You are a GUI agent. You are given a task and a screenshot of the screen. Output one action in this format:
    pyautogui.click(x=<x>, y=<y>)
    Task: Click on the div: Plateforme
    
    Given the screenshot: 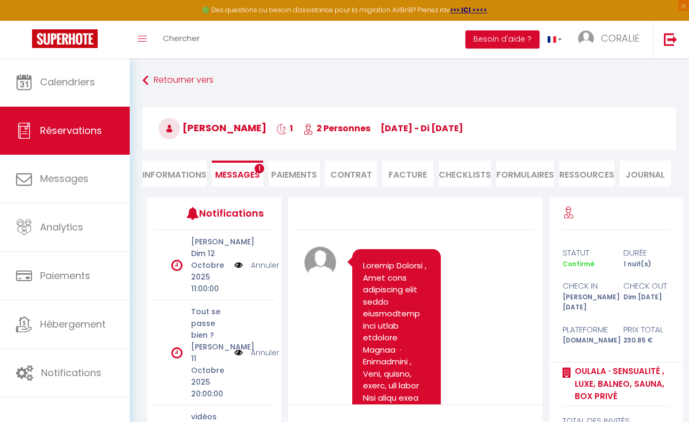 What is the action you would take?
    pyautogui.click(x=586, y=330)
    